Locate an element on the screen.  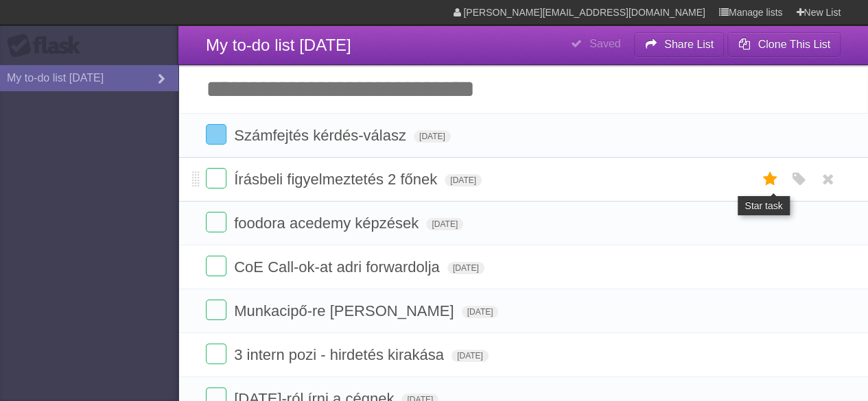
span: 3 intern pozi - hirdetés kirakása is located at coordinates (340, 355).